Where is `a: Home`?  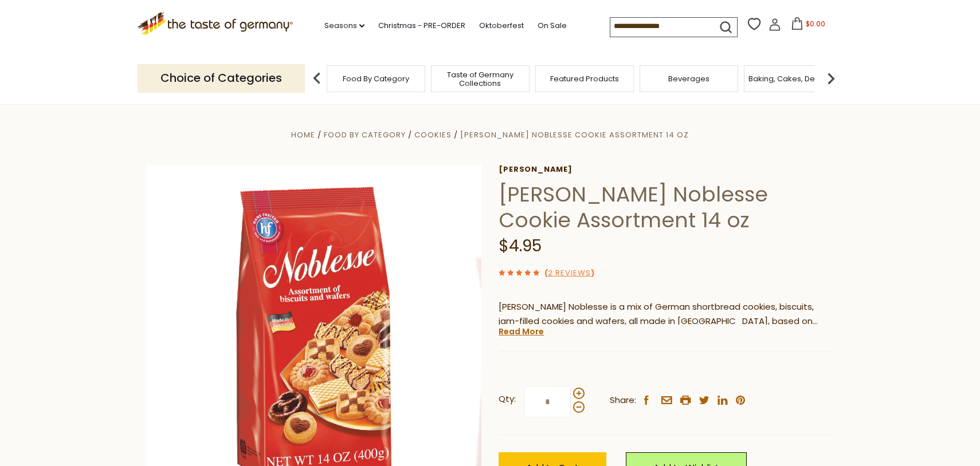 a: Home is located at coordinates (303, 134).